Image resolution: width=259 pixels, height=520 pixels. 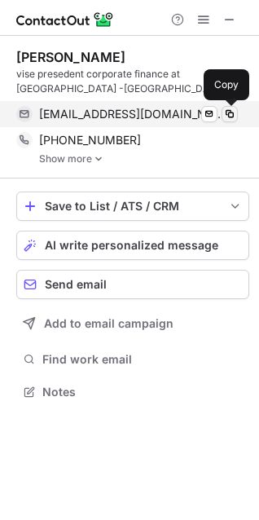 What do you see at coordinates (131, 245) in the screenshot?
I see `span: AI write personalized message` at bounding box center [131, 245].